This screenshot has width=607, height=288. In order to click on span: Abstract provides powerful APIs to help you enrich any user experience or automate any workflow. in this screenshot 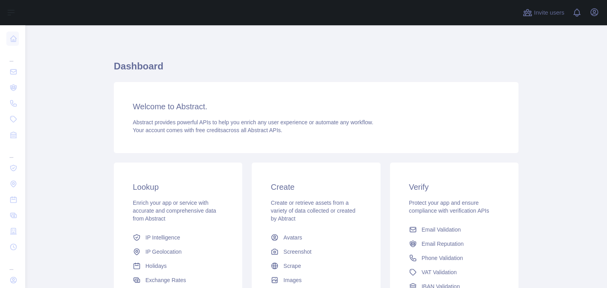, I will do `click(253, 122)`.